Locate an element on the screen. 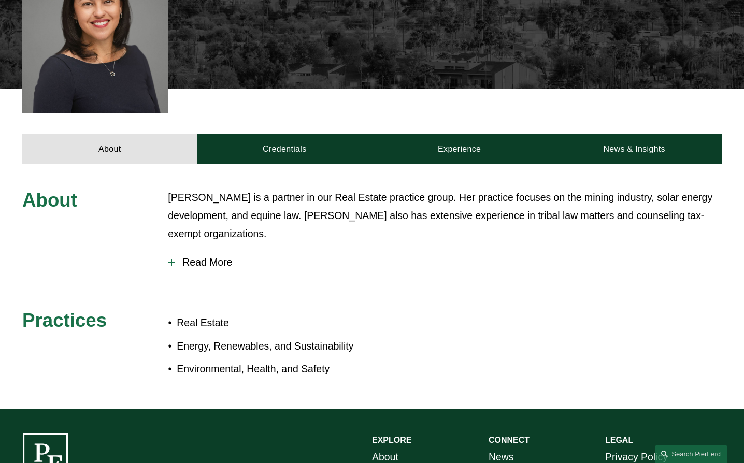  a: About is located at coordinates (109, 149).